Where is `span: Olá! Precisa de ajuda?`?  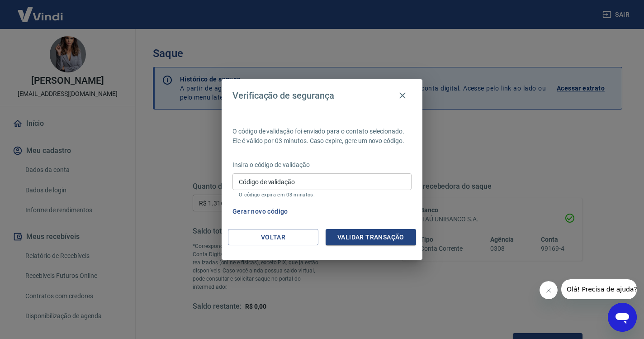
span: Olá! Precisa de ajuda? is located at coordinates (41, 10).